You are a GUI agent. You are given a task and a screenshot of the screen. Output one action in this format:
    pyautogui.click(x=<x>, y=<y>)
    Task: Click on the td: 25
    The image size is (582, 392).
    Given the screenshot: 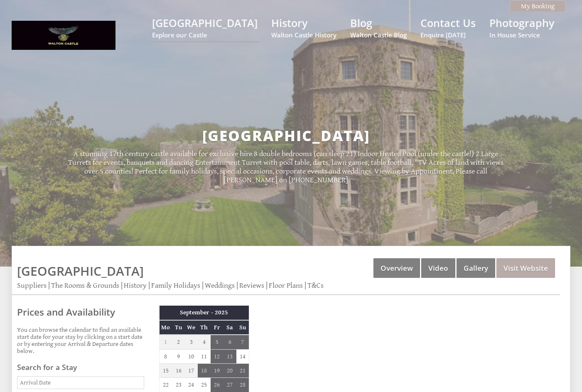 What is the action you would take?
    pyautogui.click(x=204, y=385)
    